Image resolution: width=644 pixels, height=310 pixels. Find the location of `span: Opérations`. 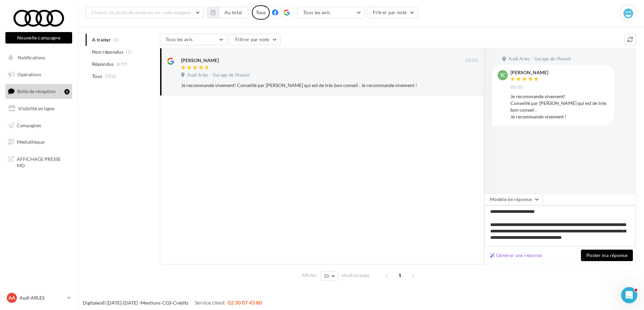

span: Opérations is located at coordinates (29, 74).